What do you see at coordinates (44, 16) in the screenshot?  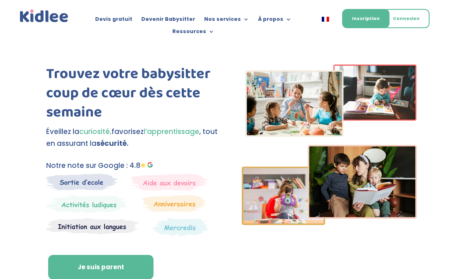 I see `a: Kidlee Logo` at bounding box center [44, 16].